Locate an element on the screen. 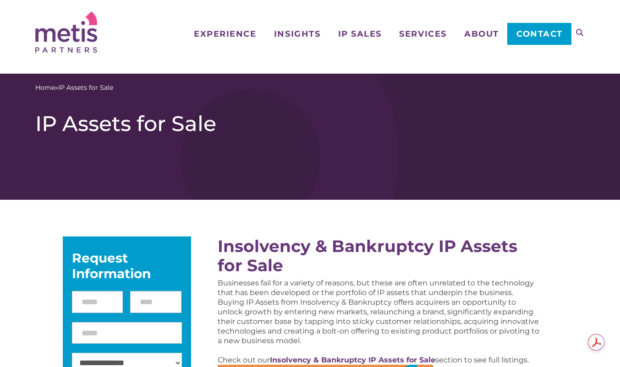 This screenshot has height=367, width=620. span: Insights is located at coordinates (297, 34).